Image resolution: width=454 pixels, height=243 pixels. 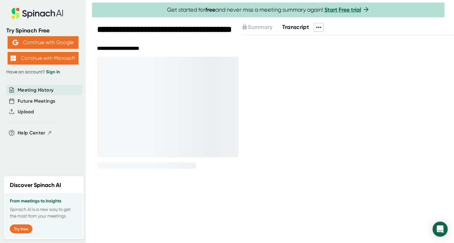 I want to click on button: Meeting History, so click(x=36, y=90).